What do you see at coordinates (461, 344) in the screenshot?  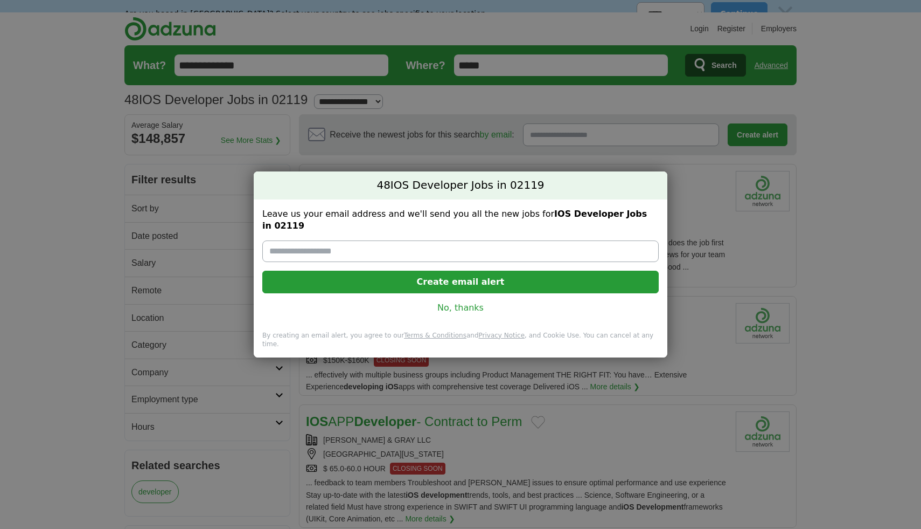 I see `div: By creating an email alert, you agree to our and , and Cookie Use. You can cancel at any time.` at bounding box center [461, 344].